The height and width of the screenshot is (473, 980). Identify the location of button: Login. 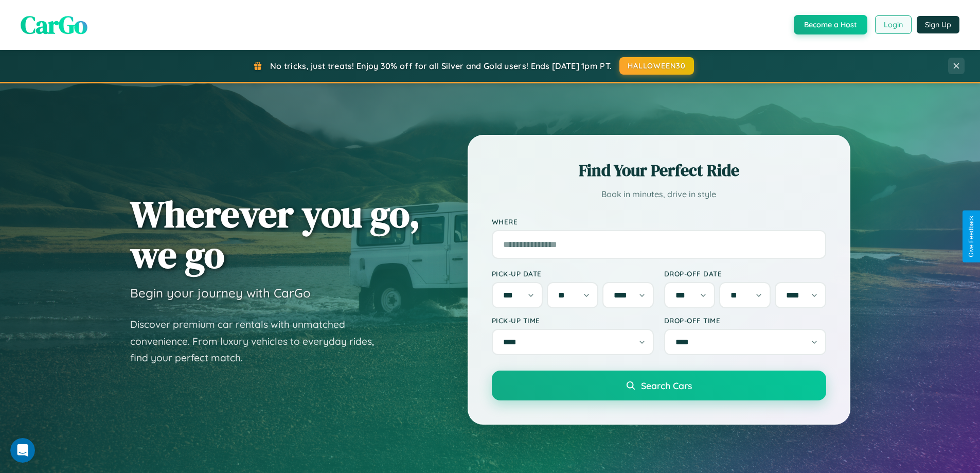
(893, 25).